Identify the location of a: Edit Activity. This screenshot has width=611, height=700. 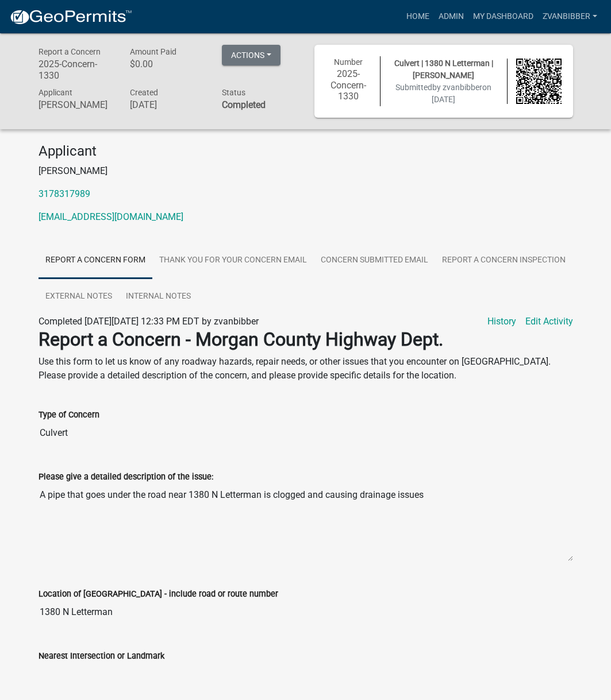
(549, 322).